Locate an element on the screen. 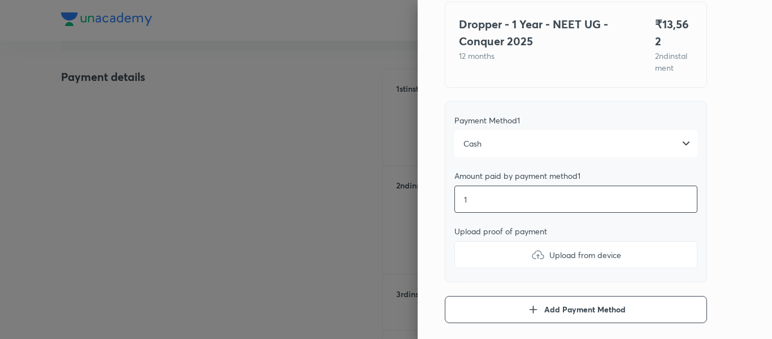 This screenshot has height=339, width=772. h4: ₹ 13,562 is located at coordinates (674, 33).